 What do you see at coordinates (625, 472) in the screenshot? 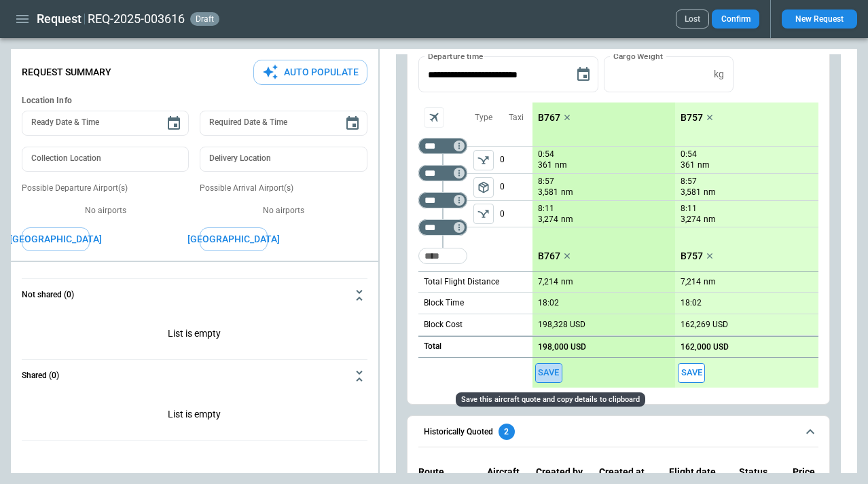
I see `p: Created at` at bounding box center [625, 472].